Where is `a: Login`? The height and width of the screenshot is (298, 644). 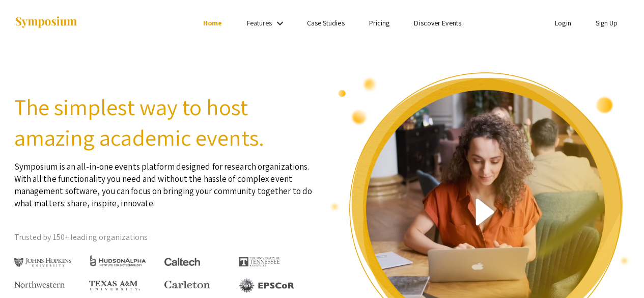
a: Login is located at coordinates (563, 23).